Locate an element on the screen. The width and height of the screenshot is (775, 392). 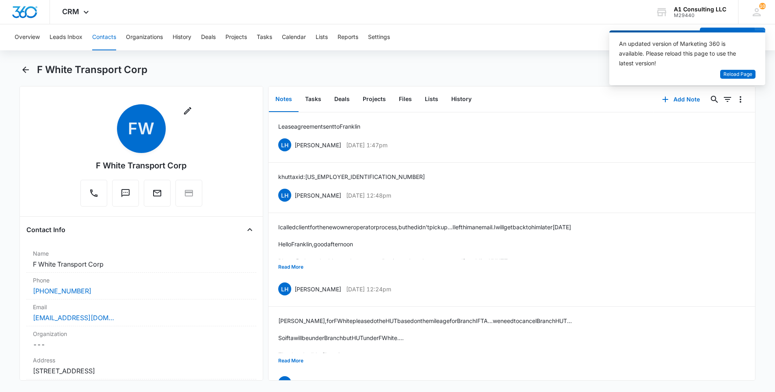
button: Search... is located at coordinates (714, 99).